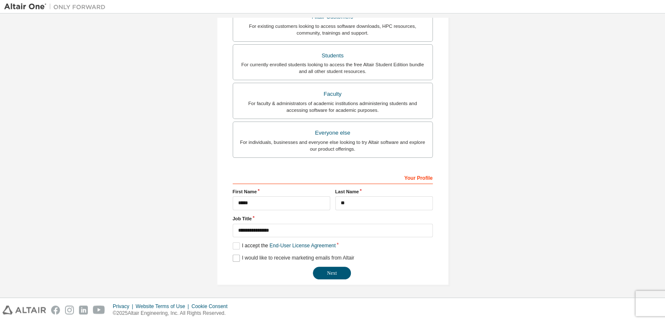  What do you see at coordinates (333, 146) in the screenshot?
I see `div: For individuals, businesses and everyone else looking to try Altair software and explore our prod...` at bounding box center [333, 146].